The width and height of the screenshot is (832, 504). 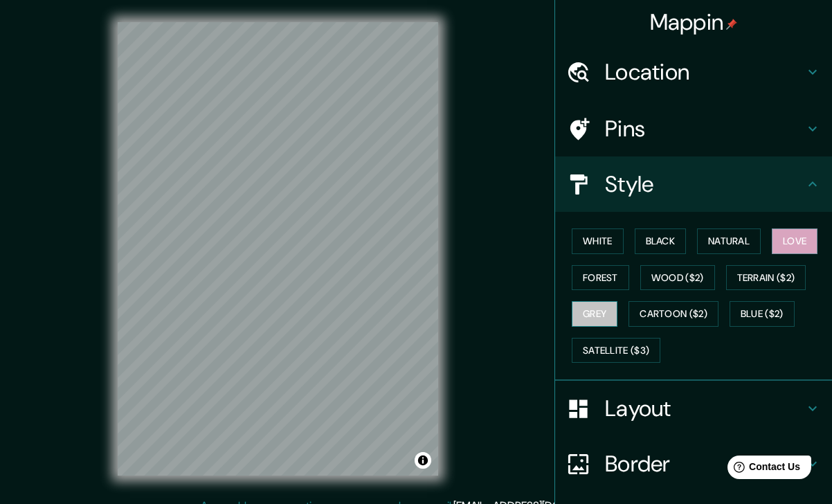 What do you see at coordinates (693, 408) in the screenshot?
I see `div: Layout` at bounding box center [693, 408].